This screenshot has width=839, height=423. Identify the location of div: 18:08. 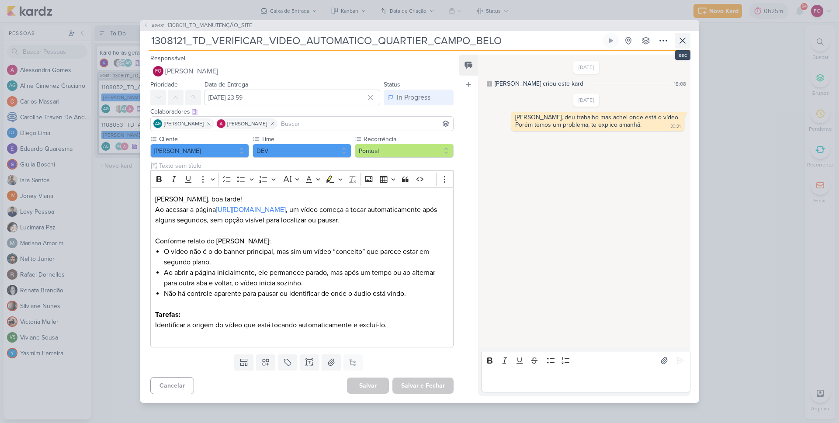
(680, 84).